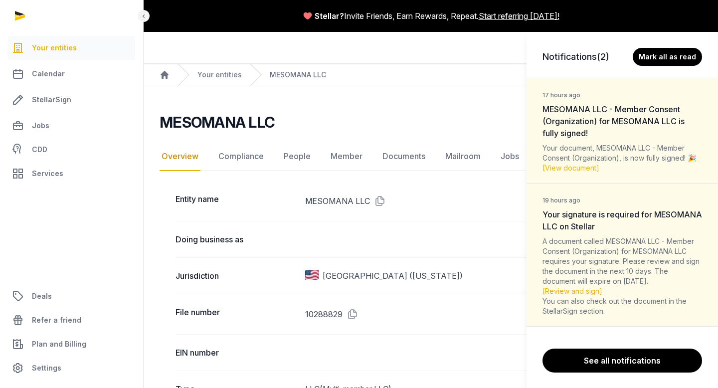 This screenshot has height=388, width=718. I want to click on span: (2), so click(603, 56).